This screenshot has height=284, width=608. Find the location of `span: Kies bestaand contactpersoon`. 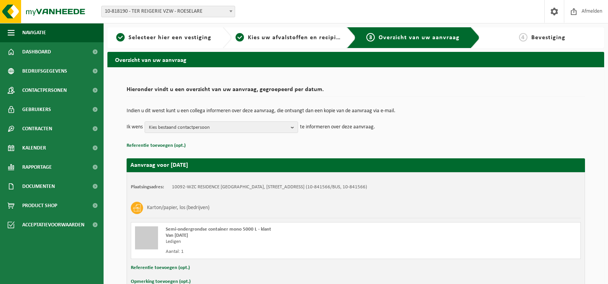

span: Kies bestaand contactpersoon is located at coordinates (218, 127).